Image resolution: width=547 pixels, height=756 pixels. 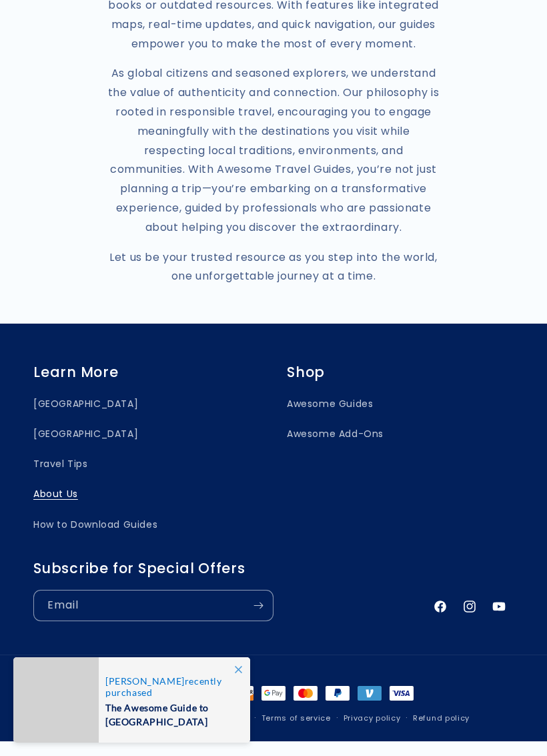 I want to click on p: As global citizens and seasoned explorers, we understand the value of authenticity and connection..., so click(x=274, y=150).